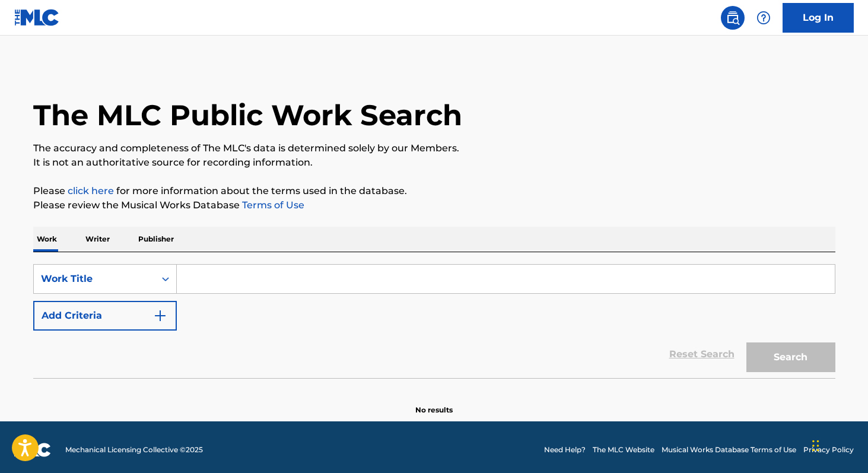 This screenshot has width=868, height=473. I want to click on a: Log In, so click(818, 18).